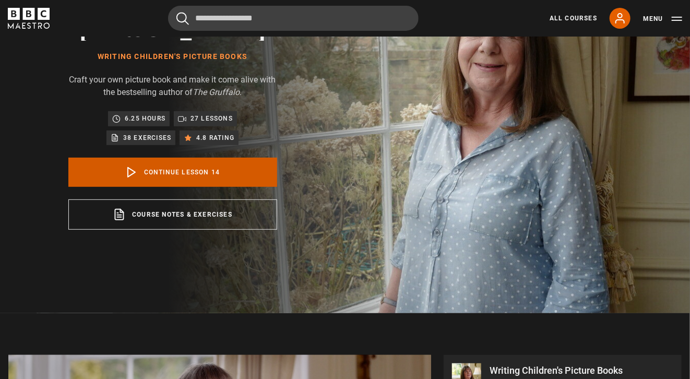 Image resolution: width=690 pixels, height=379 pixels. I want to click on button: Toggle navigation, so click(662, 19).